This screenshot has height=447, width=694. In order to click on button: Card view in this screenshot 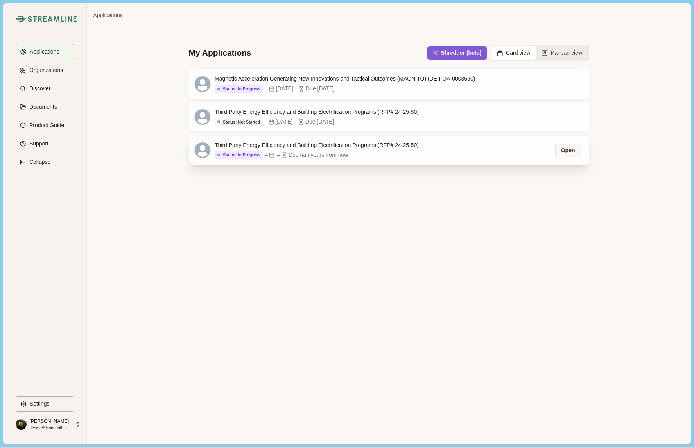, I will do `click(513, 53)`.